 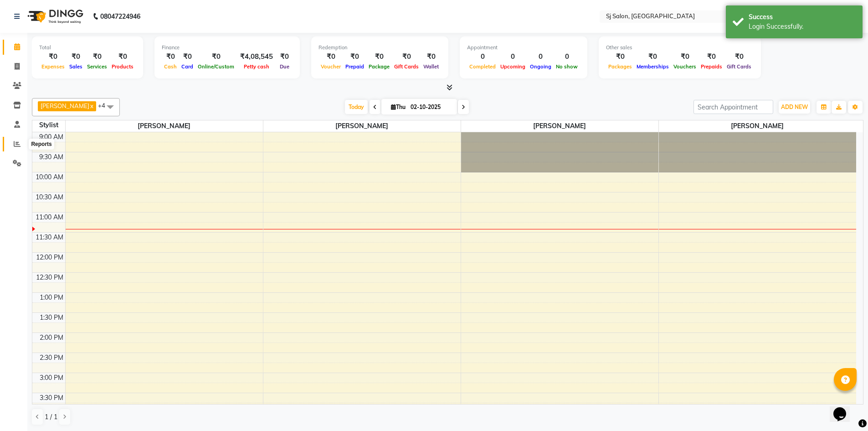 What do you see at coordinates (51, 378) in the screenshot?
I see `div: 3:00 PM` at bounding box center [51, 378].